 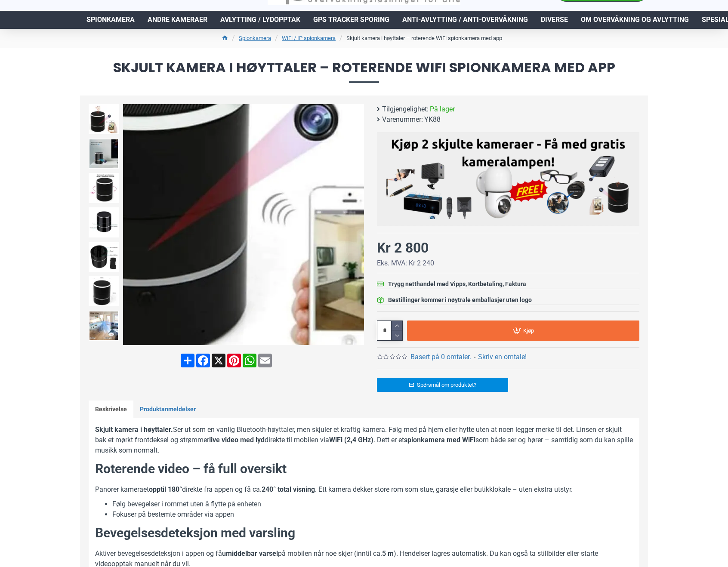 What do you see at coordinates (351, 19) in the screenshot?
I see `span: GPS Tracker Sporing` at bounding box center [351, 19].